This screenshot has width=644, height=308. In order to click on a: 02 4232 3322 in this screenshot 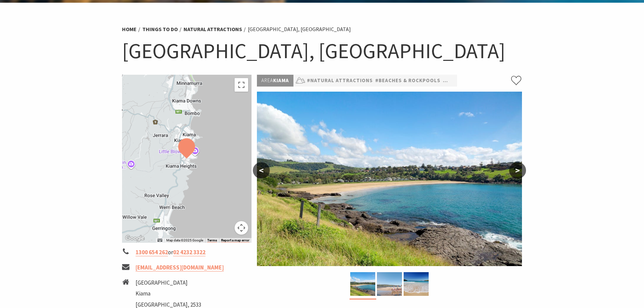, I will do `click(189, 253)`.